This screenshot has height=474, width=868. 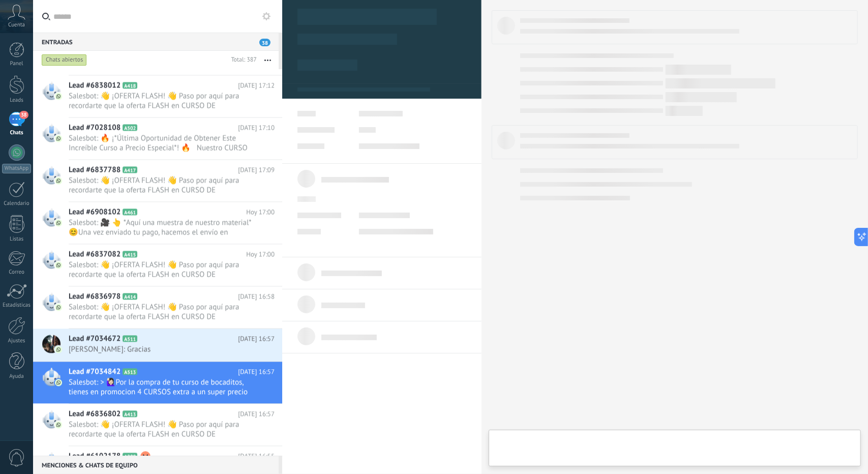 What do you see at coordinates (16, 272) in the screenshot?
I see `div: Correo` at bounding box center [16, 272].